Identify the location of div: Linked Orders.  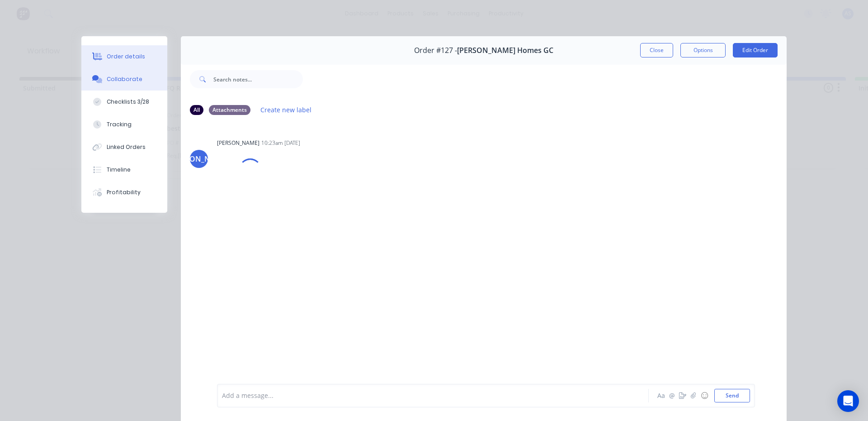
(126, 147).